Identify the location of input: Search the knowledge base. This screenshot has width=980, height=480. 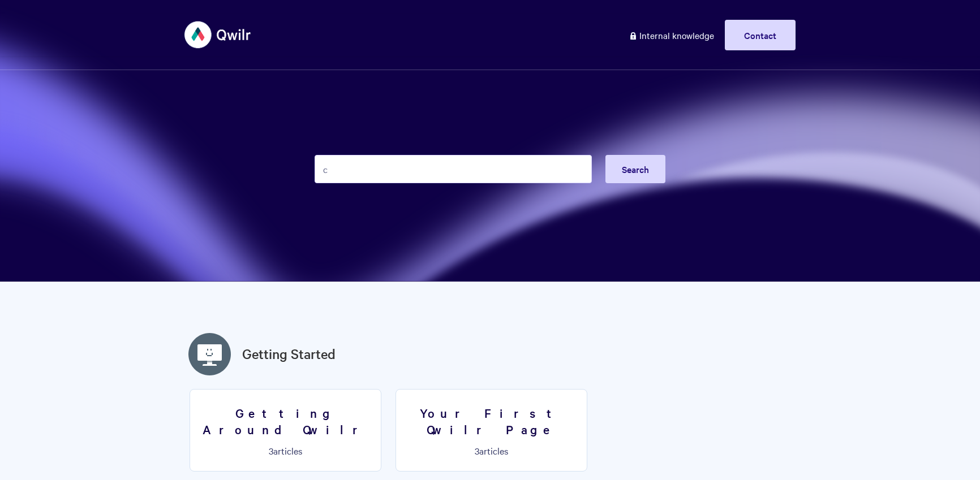
(453, 169).